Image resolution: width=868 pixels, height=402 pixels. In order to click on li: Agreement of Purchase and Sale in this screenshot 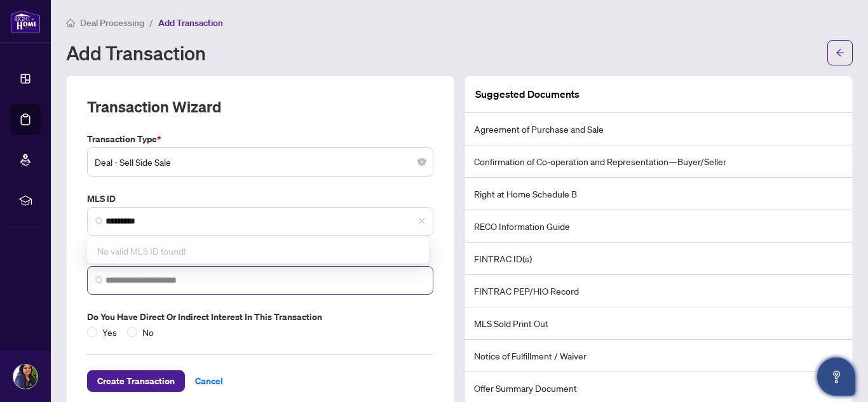, I will do `click(659, 129)`.